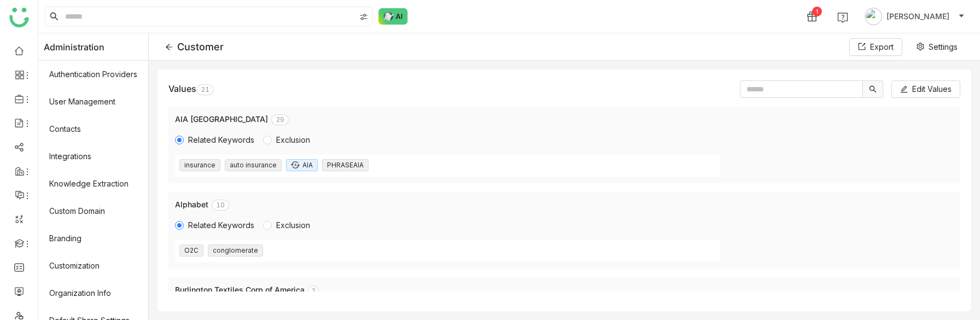  I want to click on button: Edit Values, so click(925, 89).